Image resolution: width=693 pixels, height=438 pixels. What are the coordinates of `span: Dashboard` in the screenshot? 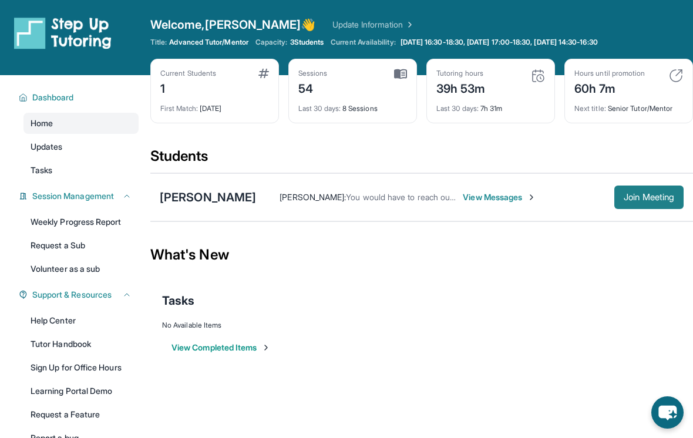 It's located at (53, 97).